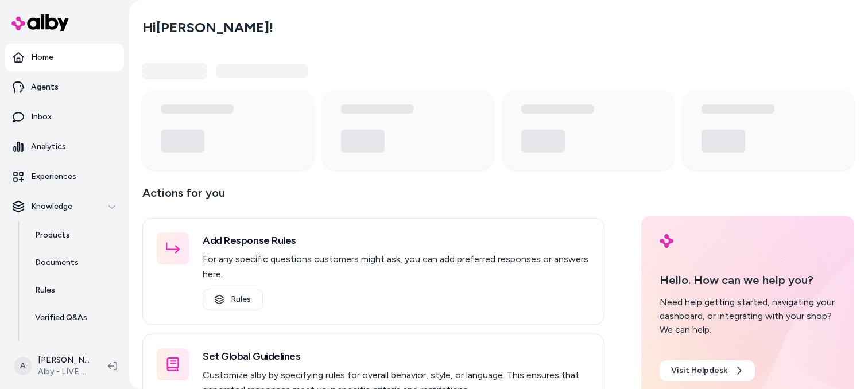  I want to click on a: Reviews, so click(74, 345).